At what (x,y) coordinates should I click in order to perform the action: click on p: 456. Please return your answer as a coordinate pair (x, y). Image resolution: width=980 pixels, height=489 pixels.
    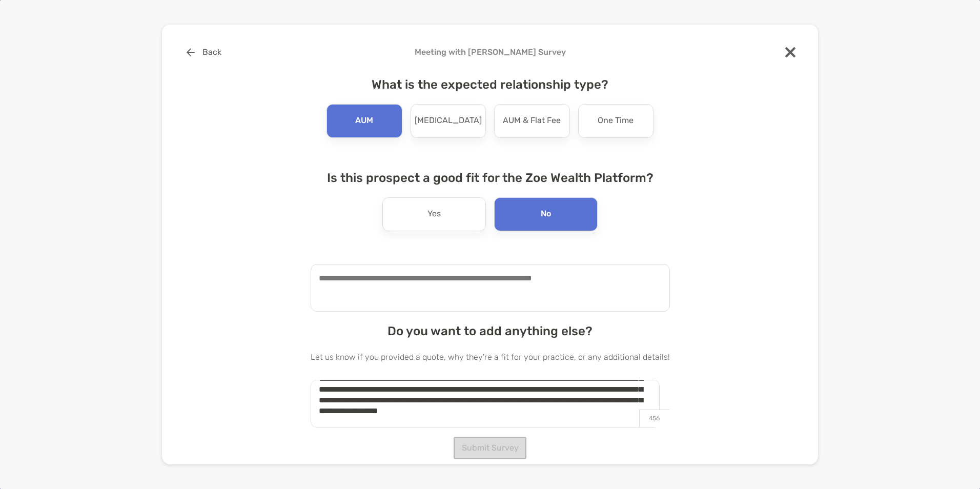
    Looking at the image, I should click on (654, 418).